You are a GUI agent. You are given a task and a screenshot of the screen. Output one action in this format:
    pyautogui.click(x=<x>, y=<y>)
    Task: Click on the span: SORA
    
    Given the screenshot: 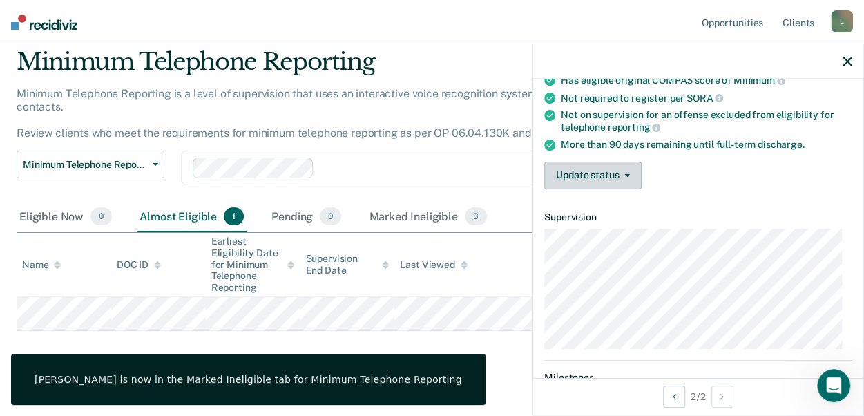 What is the action you would take?
    pyautogui.click(x=704, y=98)
    